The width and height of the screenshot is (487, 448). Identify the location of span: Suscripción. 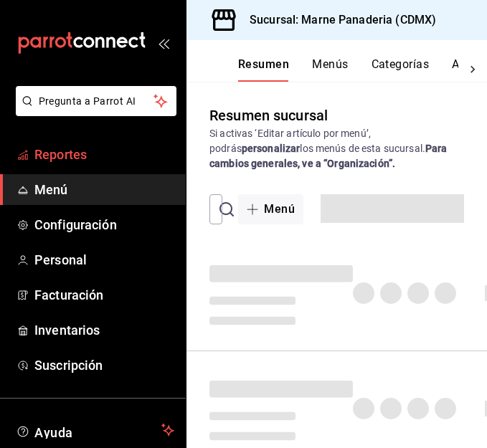
(104, 365).